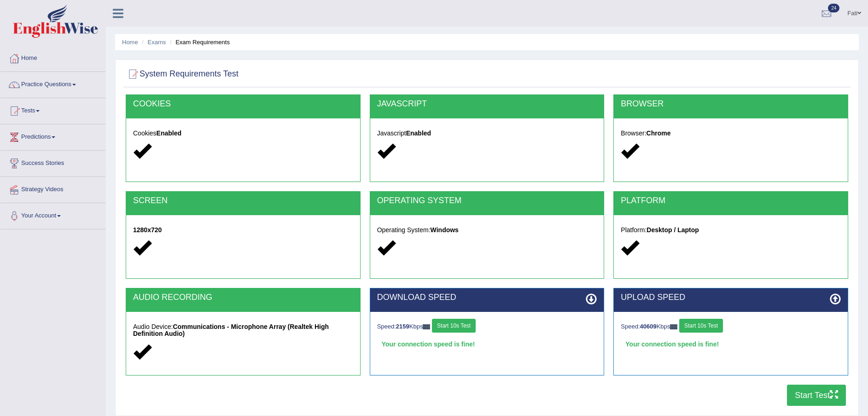  What do you see at coordinates (731, 230) in the screenshot?
I see `h5: Platform:` at bounding box center [731, 230].